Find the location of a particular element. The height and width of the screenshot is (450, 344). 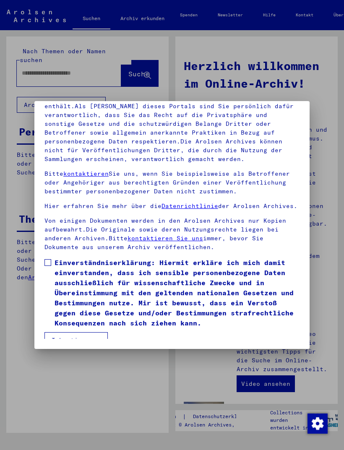

button: Ich stimme zu is located at coordinates (76, 340).